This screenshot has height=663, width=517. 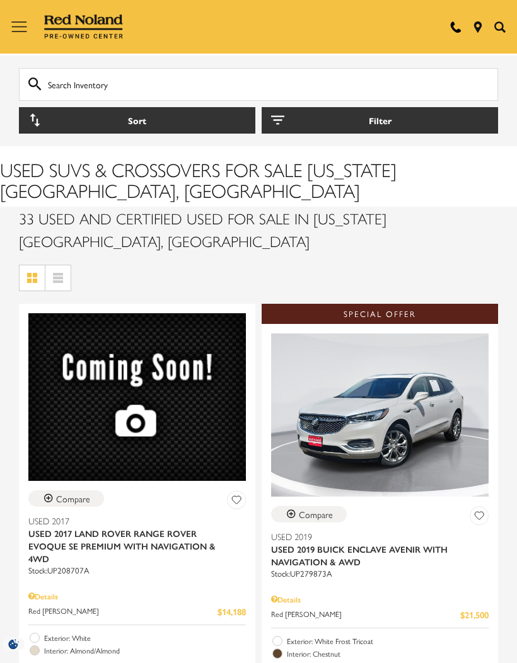 What do you see at coordinates (499, 27) in the screenshot?
I see `button: Open the inventory search` at bounding box center [499, 27].